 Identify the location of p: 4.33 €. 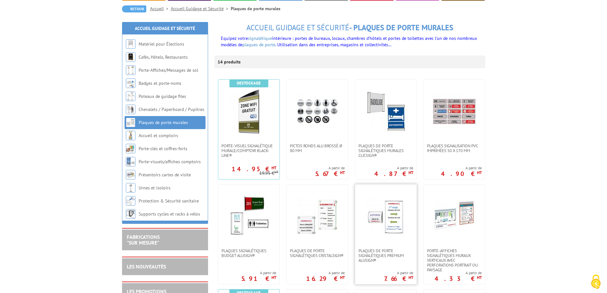
(458, 279).